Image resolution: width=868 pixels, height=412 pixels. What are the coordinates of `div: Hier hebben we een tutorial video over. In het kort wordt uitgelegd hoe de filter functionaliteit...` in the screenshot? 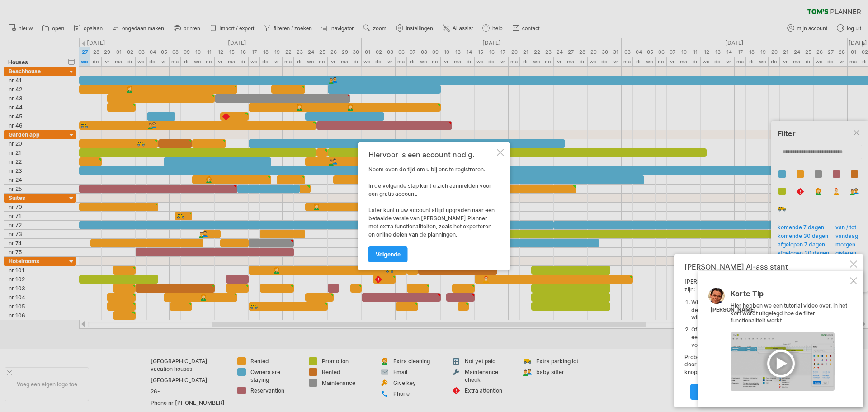 It's located at (789, 340).